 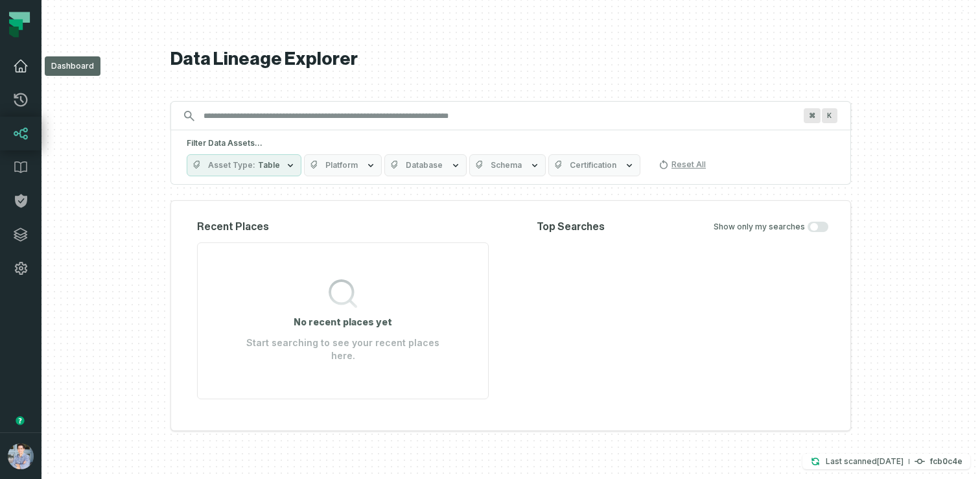 What do you see at coordinates (890, 461) in the screenshot?
I see `relative-time: Oct 9, 2025, 11:39 AM PDT` at bounding box center [890, 461].